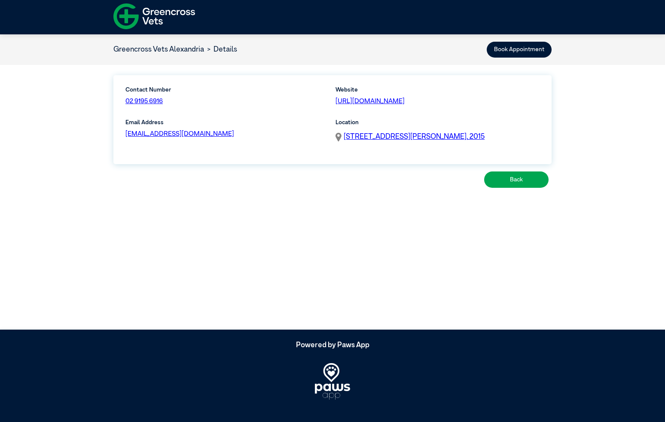  What do you see at coordinates (227, 122) in the screenshot?
I see `label: Email Address` at bounding box center [227, 122].